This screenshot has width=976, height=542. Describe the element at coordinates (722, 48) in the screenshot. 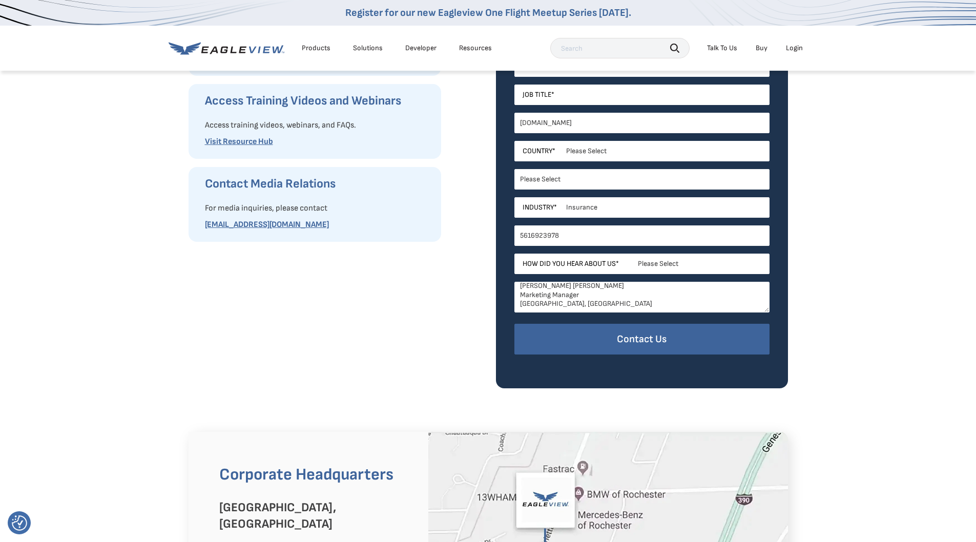

I see `div: Talk To Us` at that location.